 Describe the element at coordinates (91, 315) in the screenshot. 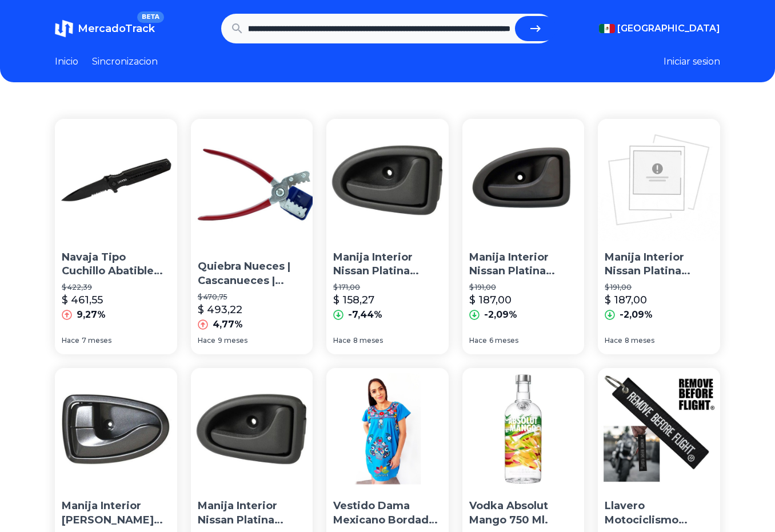

I see `p: 9,27%` at that location.